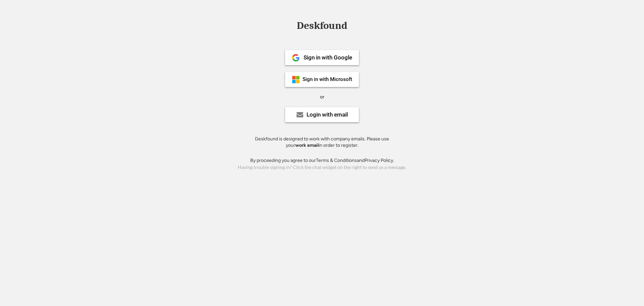  What do you see at coordinates (379, 160) in the screenshot?
I see `a: Privacy Policy.` at bounding box center [379, 160].